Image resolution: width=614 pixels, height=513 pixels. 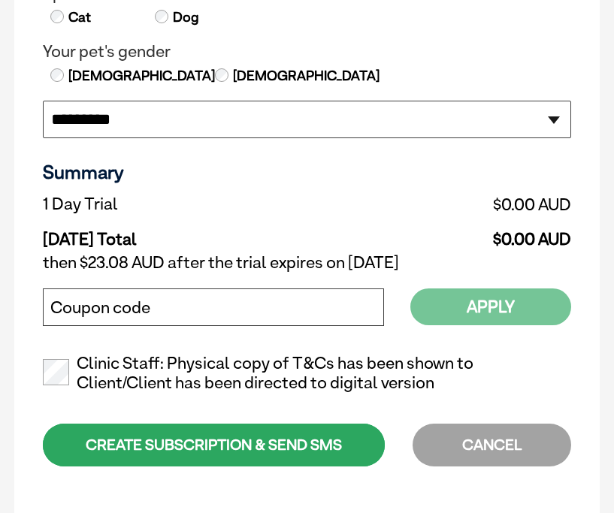 I want to click on div: CANCEL, so click(x=491, y=445).